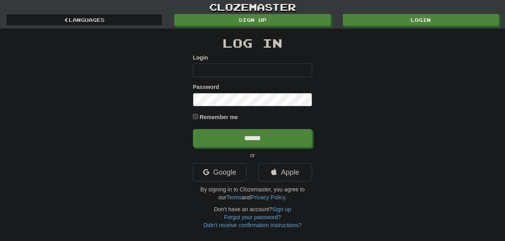 This screenshot has height=241, width=505. What do you see at coordinates (206, 87) in the screenshot?
I see `label: Password` at bounding box center [206, 87].